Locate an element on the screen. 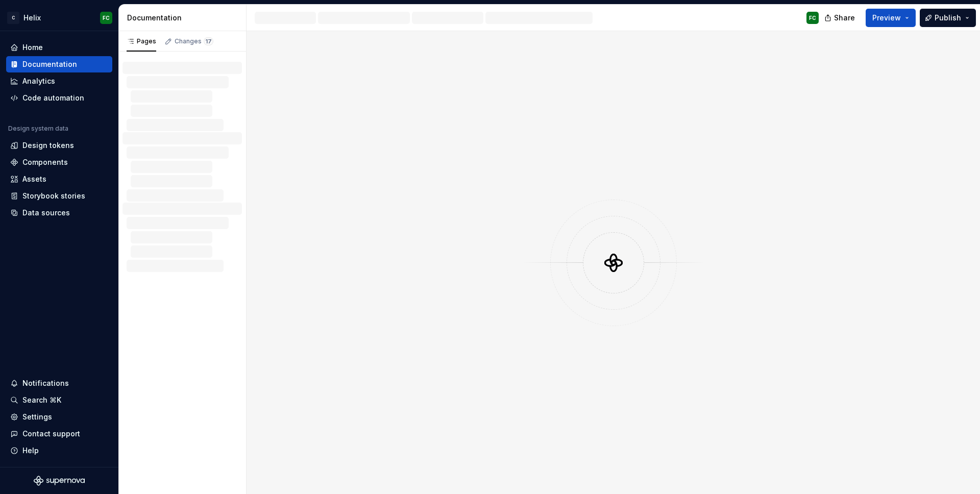 The image size is (980, 494). button: Search ⌘K is located at coordinates (59, 400).